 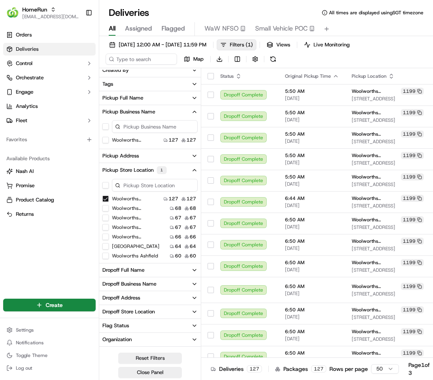 I want to click on div: We're available if you need us!, so click(x=63, y=87).